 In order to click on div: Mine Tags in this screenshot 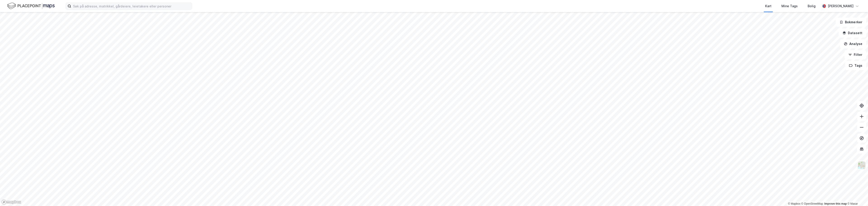, I will do `click(790, 6)`.